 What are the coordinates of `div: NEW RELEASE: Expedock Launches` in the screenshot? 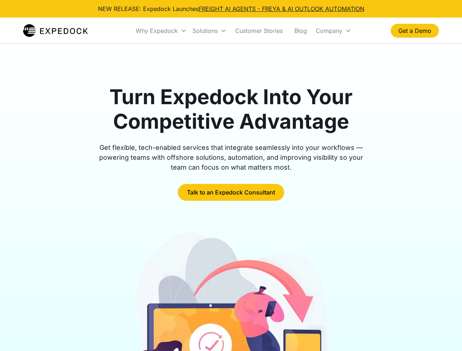 It's located at (231, 9).